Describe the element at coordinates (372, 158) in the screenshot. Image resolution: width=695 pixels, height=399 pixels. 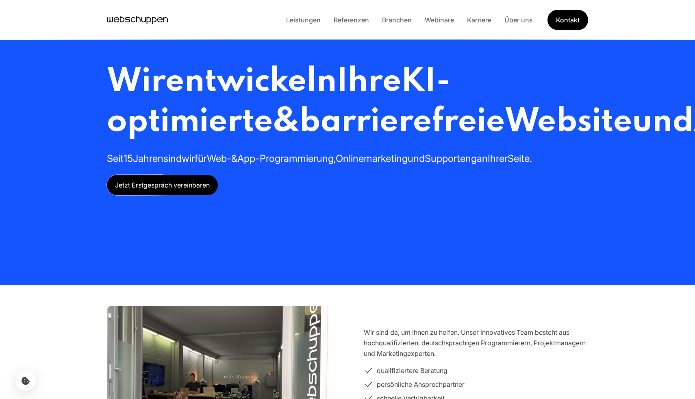
I see `span: Onlinemarketing` at that location.